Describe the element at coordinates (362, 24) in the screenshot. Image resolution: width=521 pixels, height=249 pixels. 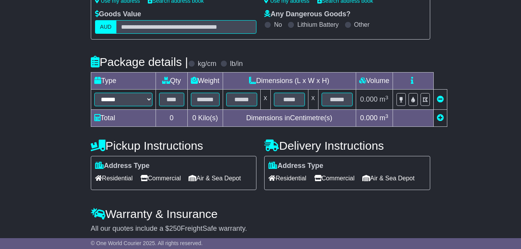
I see `label: Other` at that location.